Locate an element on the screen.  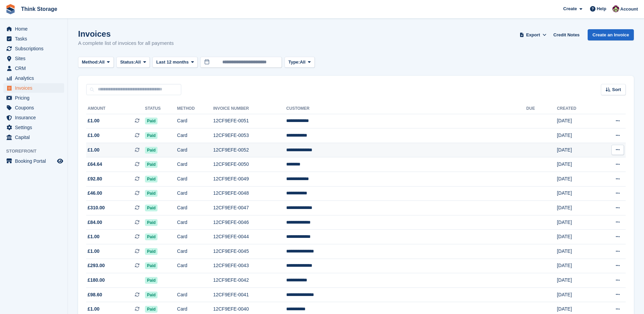
td: 12CF9EFE-0052 is located at coordinates (250, 150).